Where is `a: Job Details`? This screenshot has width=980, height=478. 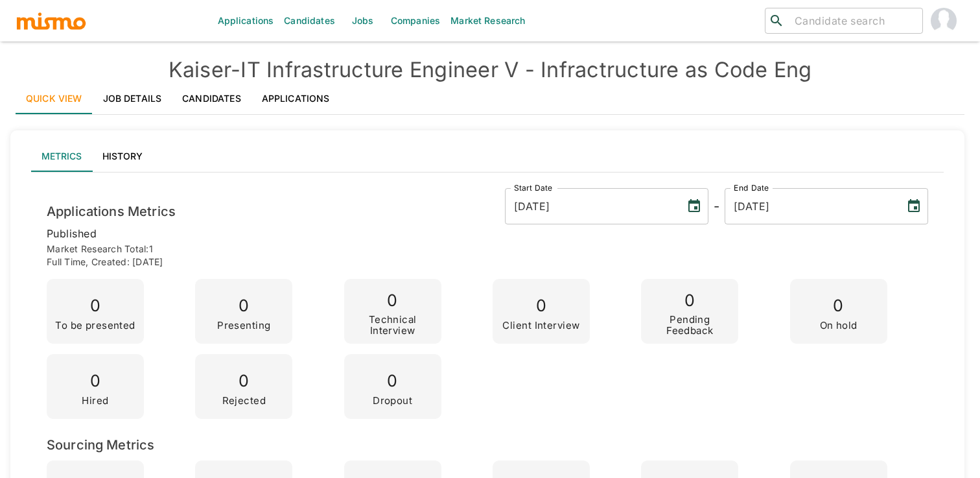 a: Job Details is located at coordinates (132, 99).